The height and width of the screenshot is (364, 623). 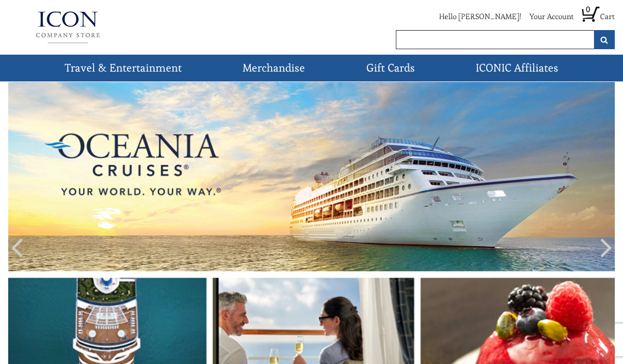 What do you see at coordinates (123, 68) in the screenshot?
I see `a: Travel & Entertainment` at bounding box center [123, 68].